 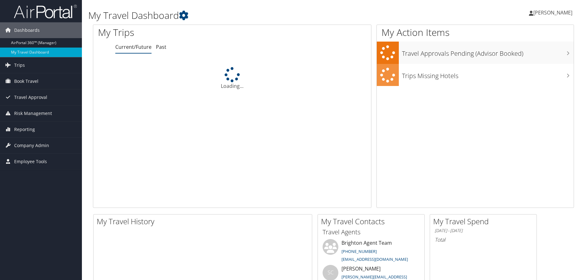 What do you see at coordinates (20, 65) in the screenshot?
I see `span: Trips` at bounding box center [20, 65].